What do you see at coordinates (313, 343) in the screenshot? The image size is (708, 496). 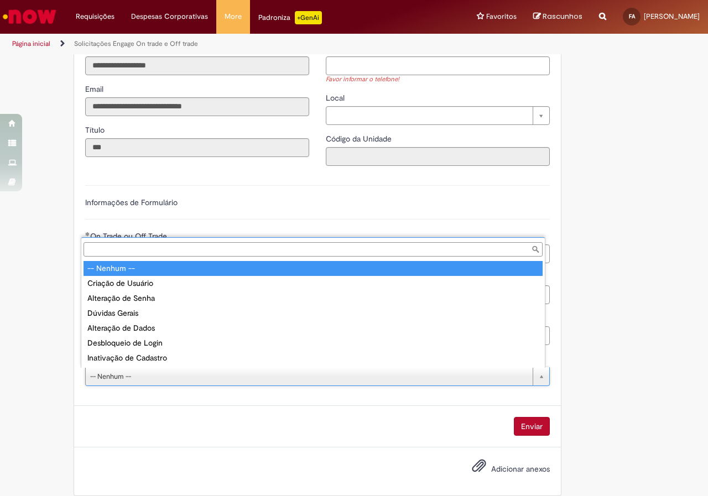 I see `div: Desbloqueio de Login` at bounding box center [313, 343].